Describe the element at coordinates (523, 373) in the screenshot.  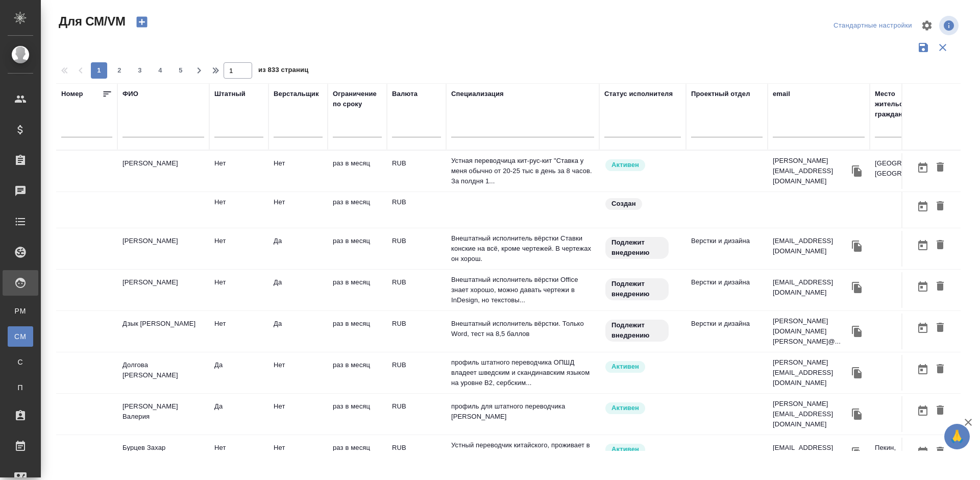
I see `p: профиль штатного переводчика ОПШД владеет шведским и скандинавским языком на уровне В2, сербским...` at that location.